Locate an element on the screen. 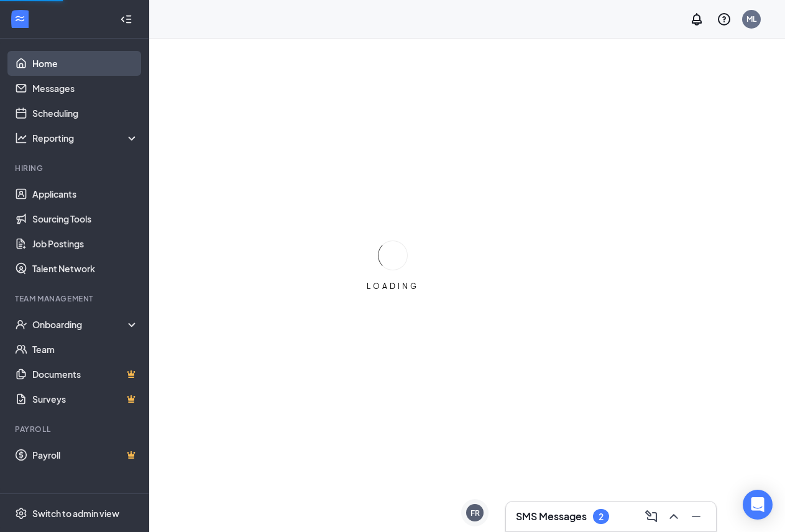 This screenshot has height=532, width=785. svg: Minimize is located at coordinates (696, 517).